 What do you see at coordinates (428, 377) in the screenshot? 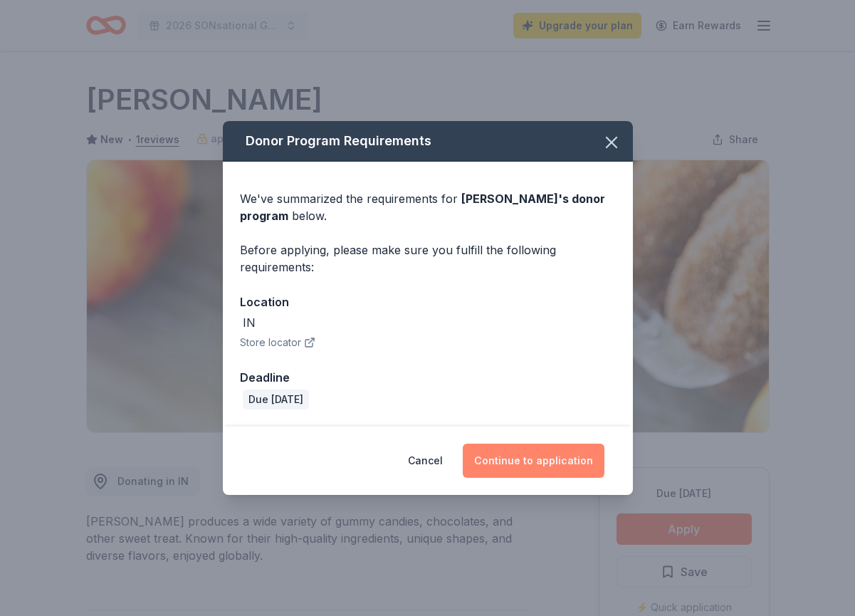
I see `div: Deadline` at bounding box center [428, 377].